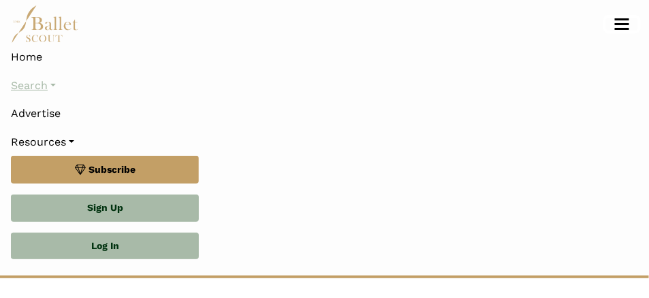  Describe the element at coordinates (80, 169) in the screenshot. I see `img: gem.svg` at that location.